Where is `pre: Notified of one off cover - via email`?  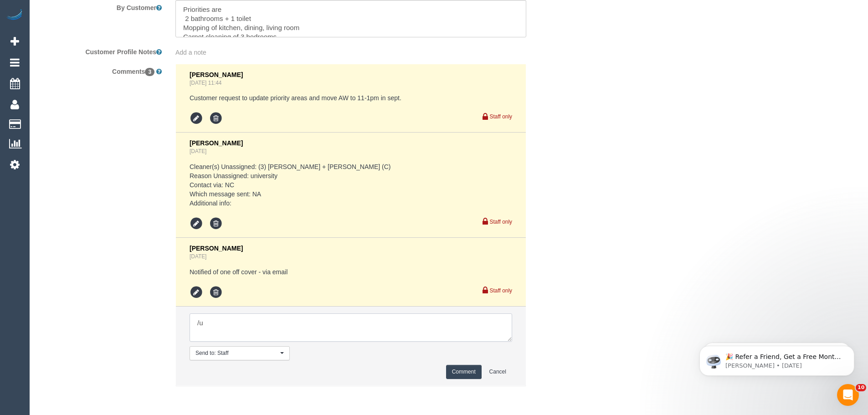 pre: Notified of one off cover - via email is located at coordinates (351, 272).